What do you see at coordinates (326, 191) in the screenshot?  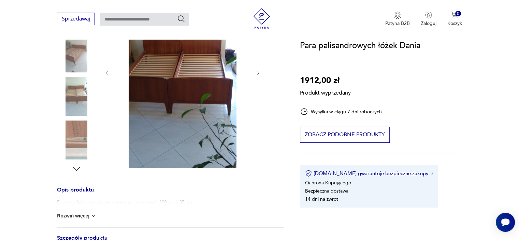 I see `li: Bezpieczna dostawa` at bounding box center [326, 191].